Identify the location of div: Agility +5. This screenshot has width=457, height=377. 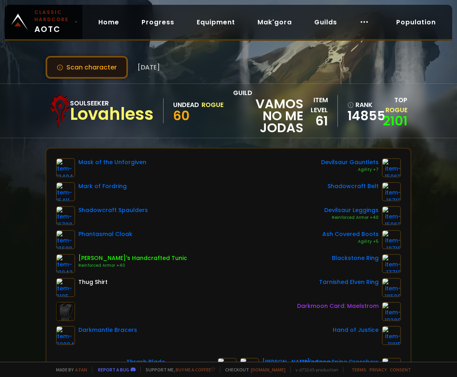
(350, 242).